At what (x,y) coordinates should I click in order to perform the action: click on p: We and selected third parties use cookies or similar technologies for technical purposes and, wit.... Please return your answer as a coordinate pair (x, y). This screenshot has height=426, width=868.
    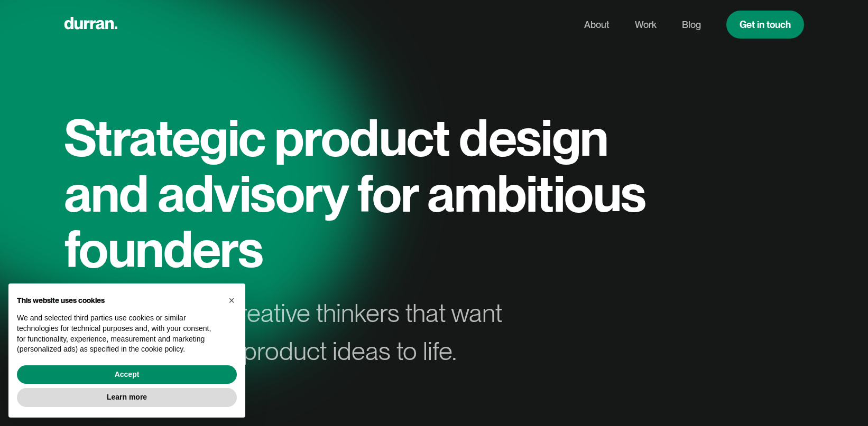
    Looking at the image, I should click on (118, 334).